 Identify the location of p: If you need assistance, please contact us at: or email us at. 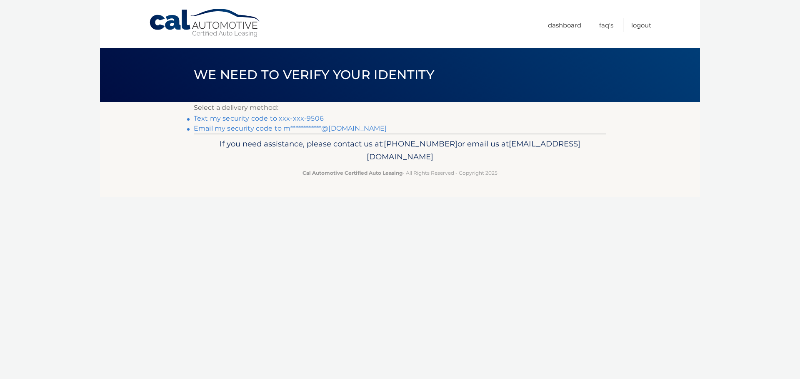
(400, 151).